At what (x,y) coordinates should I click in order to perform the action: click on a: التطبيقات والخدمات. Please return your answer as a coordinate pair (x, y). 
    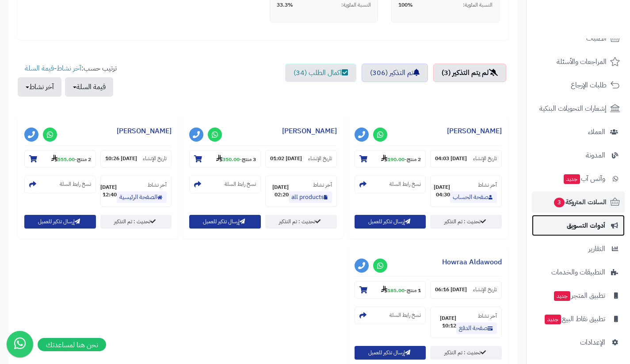
    Looking at the image, I should click on (578, 273).